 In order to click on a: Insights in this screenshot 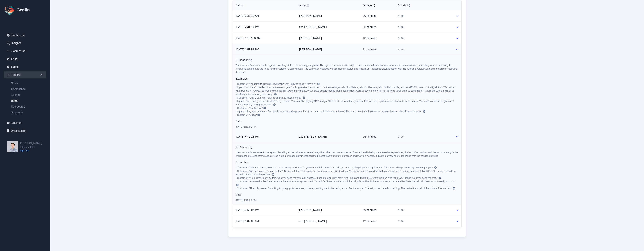, I will do `click(25, 43)`.